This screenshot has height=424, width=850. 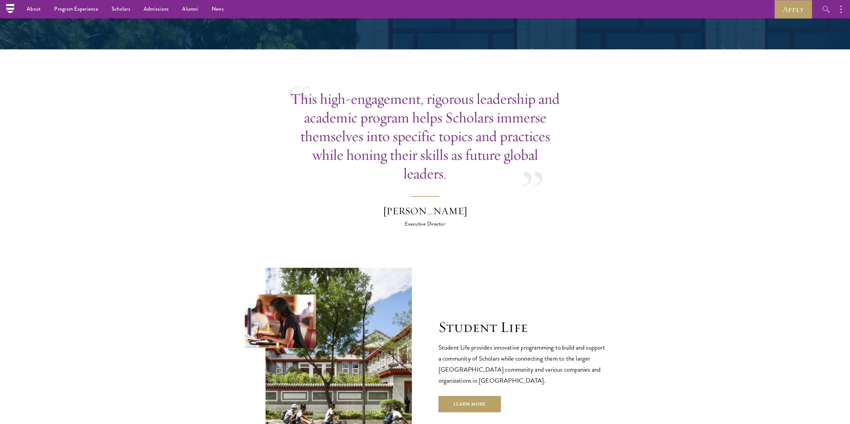 What do you see at coordinates (469, 404) in the screenshot?
I see `a: Learn More` at bounding box center [469, 404].